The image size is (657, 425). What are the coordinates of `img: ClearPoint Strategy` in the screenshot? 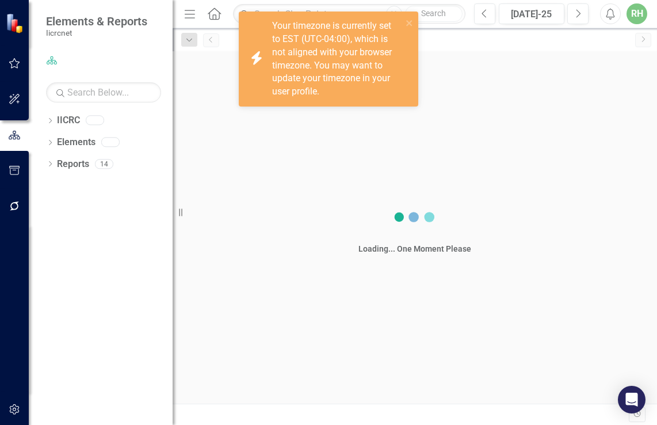 It's located at (16, 23).